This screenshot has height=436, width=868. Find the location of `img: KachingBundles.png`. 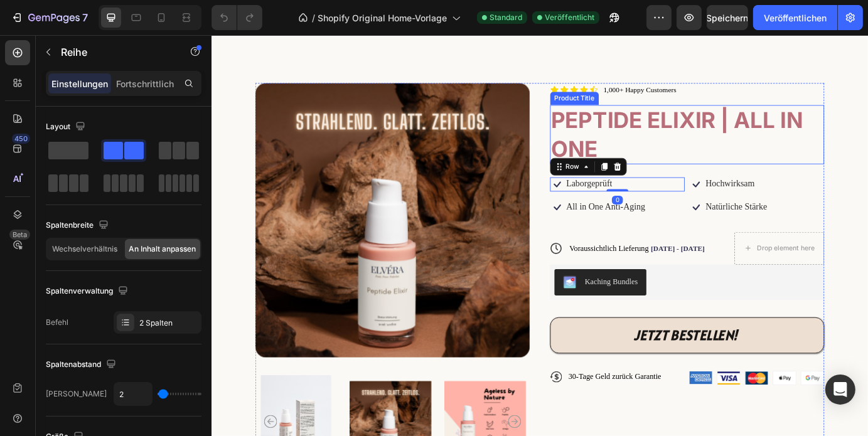

img: KachingBundles.png is located at coordinates (411, 283).